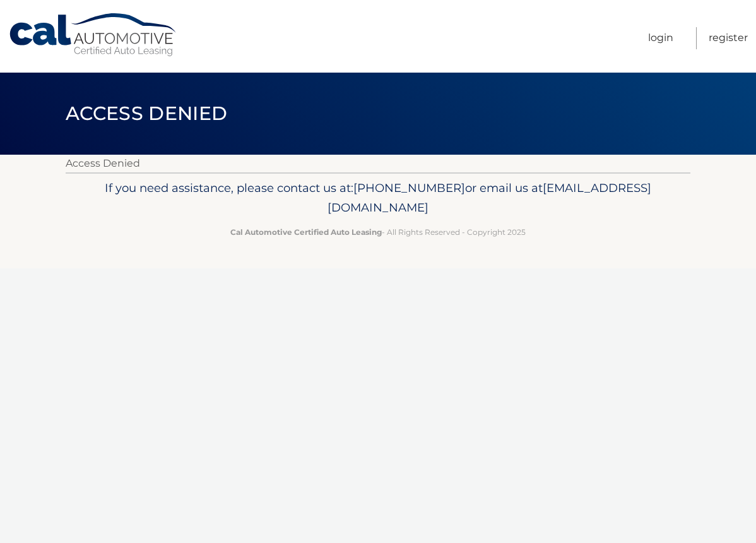 Image resolution: width=756 pixels, height=543 pixels. What do you see at coordinates (378, 232) in the screenshot?
I see `p: - All Rights Reserved - Copyright 2025` at bounding box center [378, 232].